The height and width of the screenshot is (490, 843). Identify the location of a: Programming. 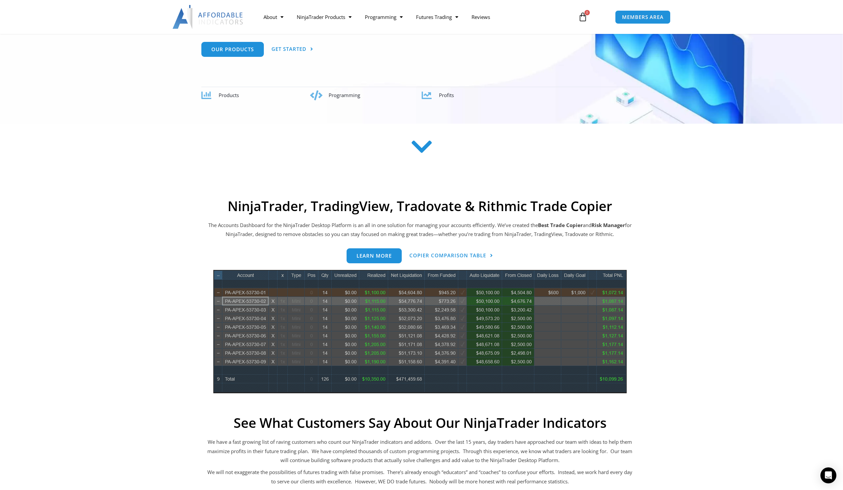
(384, 17).